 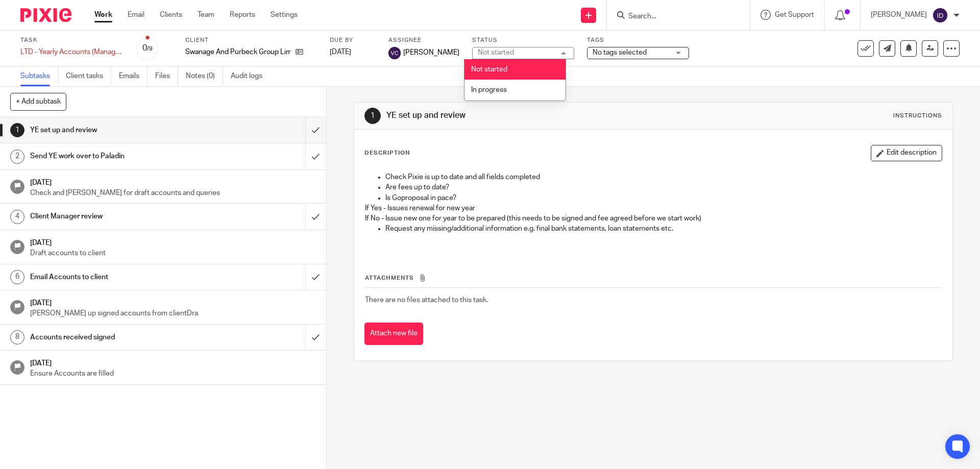 What do you see at coordinates (103, 14) in the screenshot?
I see `a: Work` at bounding box center [103, 14].